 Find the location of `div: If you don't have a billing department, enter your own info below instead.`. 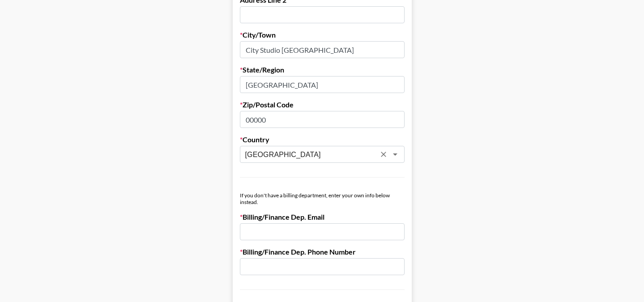

div: If you don't have a billing department, enter your own info below instead. is located at coordinates (322, 199).